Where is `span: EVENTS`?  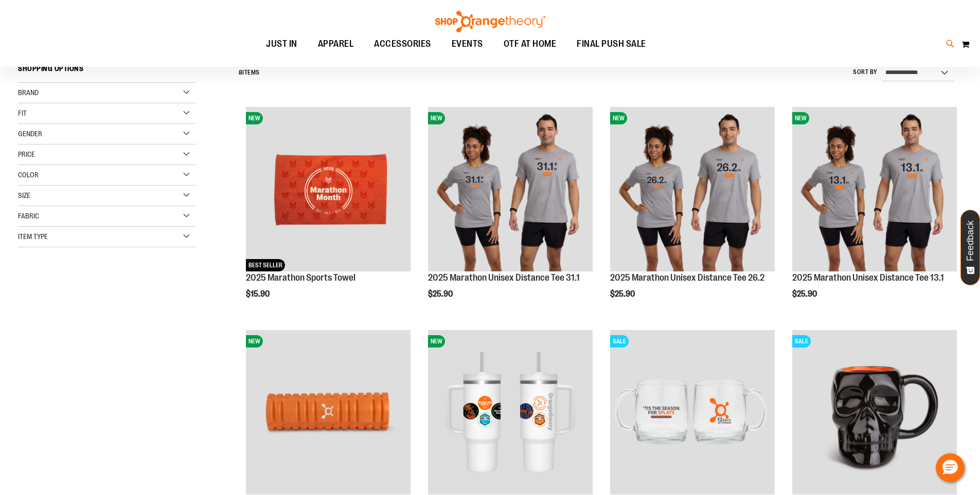 span: EVENTS is located at coordinates (467, 43).